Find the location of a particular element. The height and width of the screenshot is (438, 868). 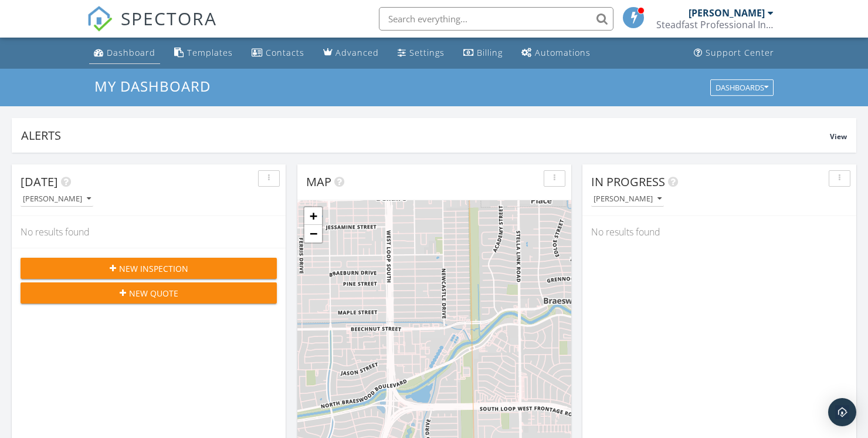

div: Settings is located at coordinates (427, 52).